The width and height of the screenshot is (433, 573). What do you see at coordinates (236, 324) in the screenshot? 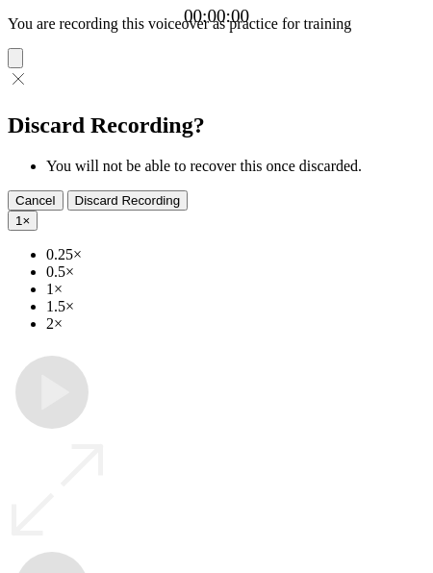
I see `li: 2×` at bounding box center [236, 324].